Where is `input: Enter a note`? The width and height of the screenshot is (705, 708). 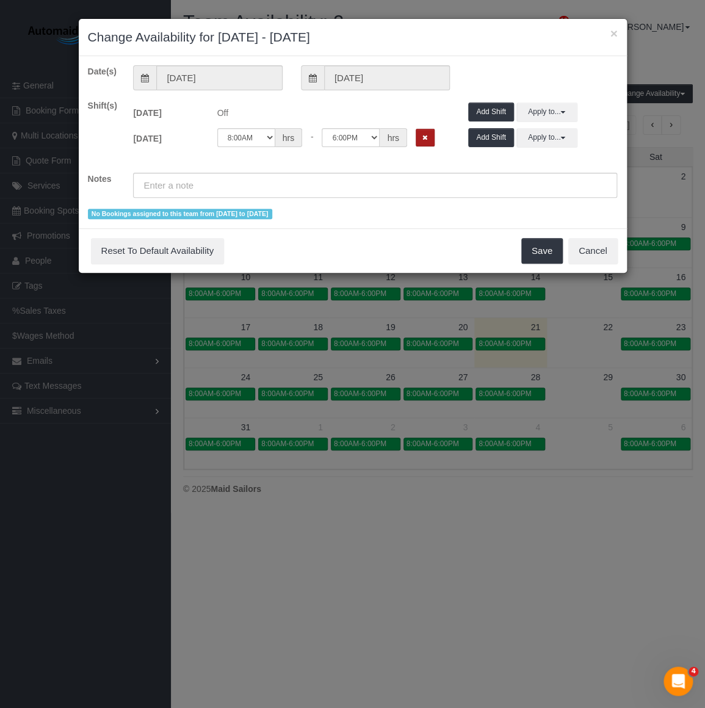
input: Enter a note is located at coordinates (375, 185).